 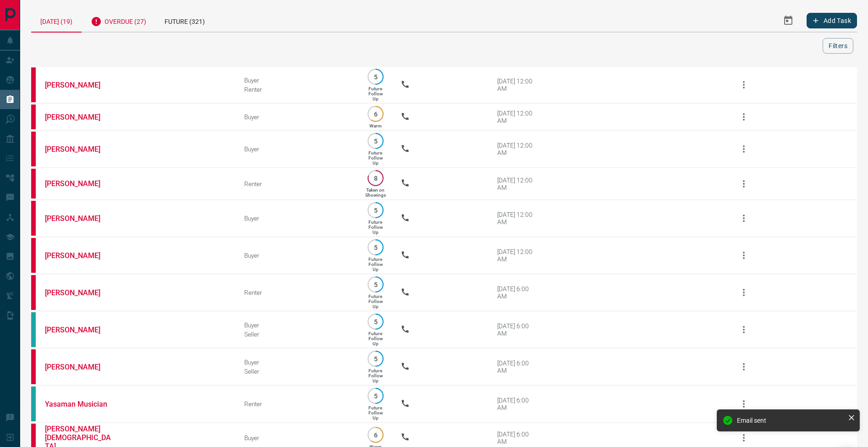 What do you see at coordinates (791, 421) in the screenshot?
I see `div: Email sent` at bounding box center [791, 421].